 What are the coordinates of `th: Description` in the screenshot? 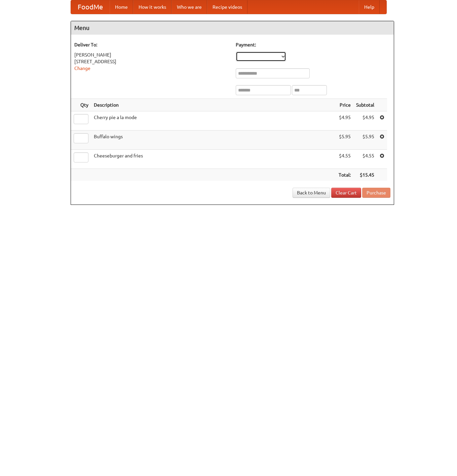 It's located at (213, 105).